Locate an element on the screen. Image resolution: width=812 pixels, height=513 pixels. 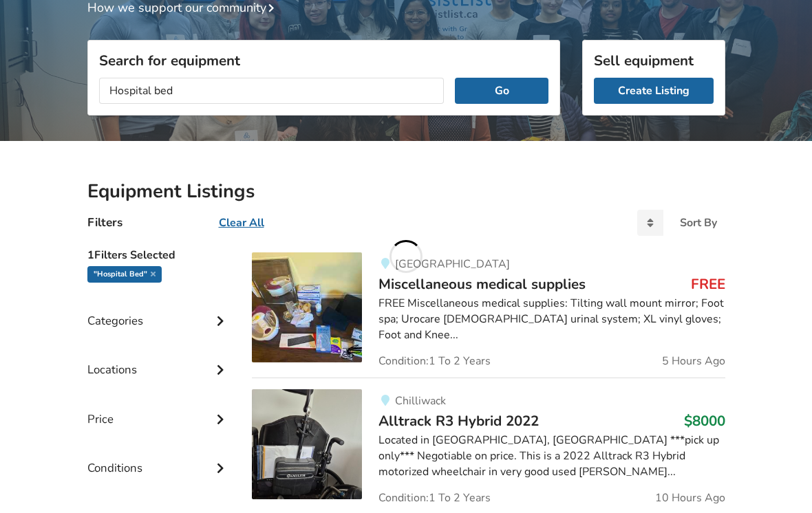
input: I am looking for... is located at coordinates (272, 91).